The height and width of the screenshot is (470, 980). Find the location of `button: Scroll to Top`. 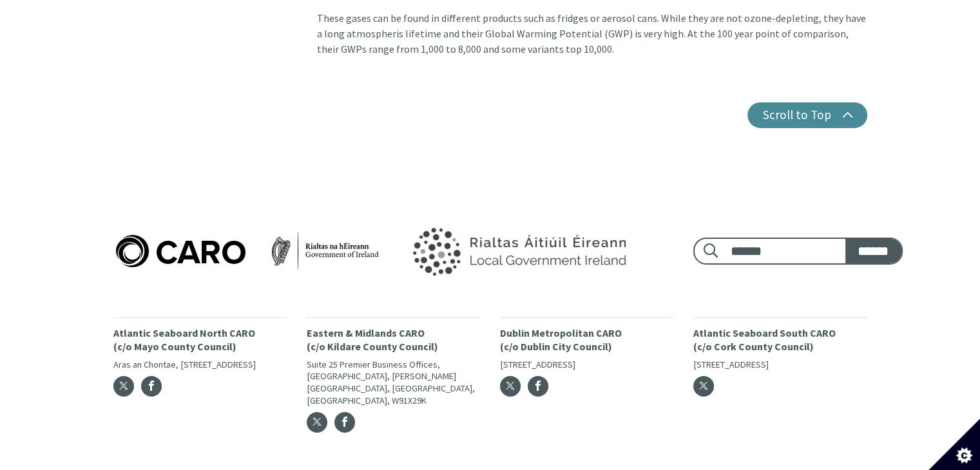

button: Scroll to Top is located at coordinates (808, 115).